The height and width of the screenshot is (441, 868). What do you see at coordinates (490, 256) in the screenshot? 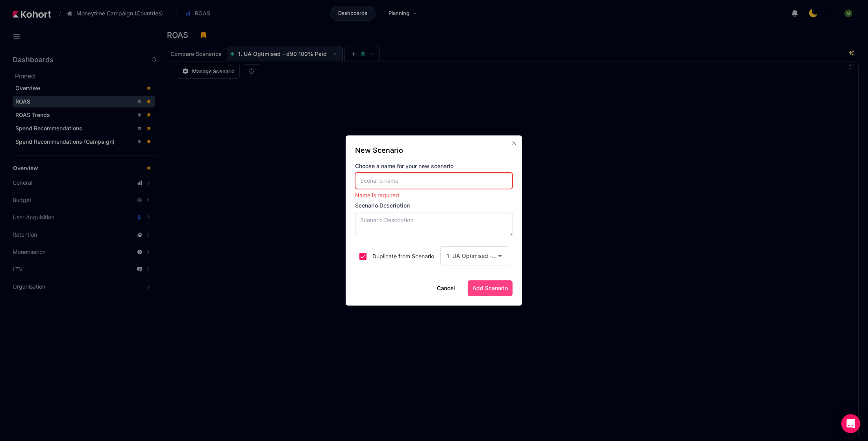
I see `span: 1. UA Optimised - d90 100% Paid` at bounding box center [490, 256].